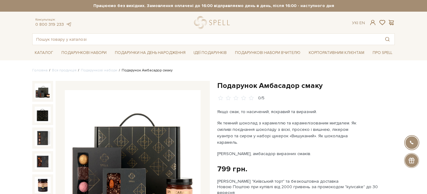 The height and width of the screenshot is (194, 427). I want to click on a: Подарунки на День народження, so click(150, 53).